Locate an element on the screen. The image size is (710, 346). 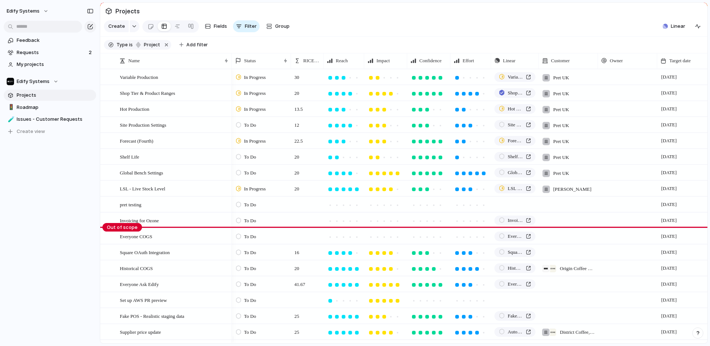
span: Everyone Ask Edify is located at coordinates (515, 284).